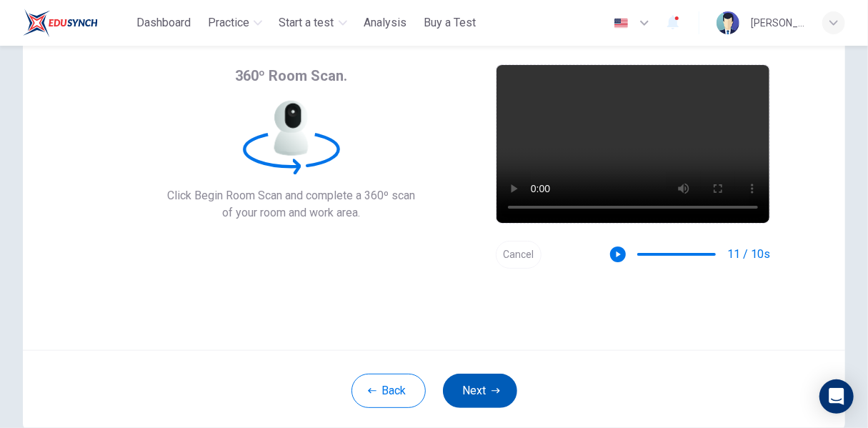 This screenshot has height=428, width=868. I want to click on span: Click Begin Room Scan and complete a 360º scan, so click(291, 196).